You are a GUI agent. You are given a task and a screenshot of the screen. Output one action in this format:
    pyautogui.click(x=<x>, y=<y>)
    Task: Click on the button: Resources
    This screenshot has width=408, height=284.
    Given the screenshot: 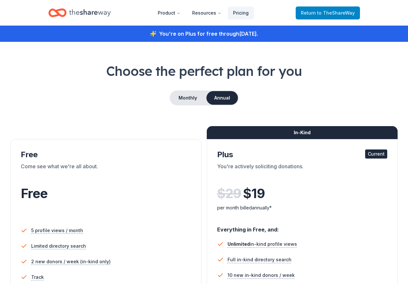 What is the action you would take?
    pyautogui.click(x=207, y=13)
    